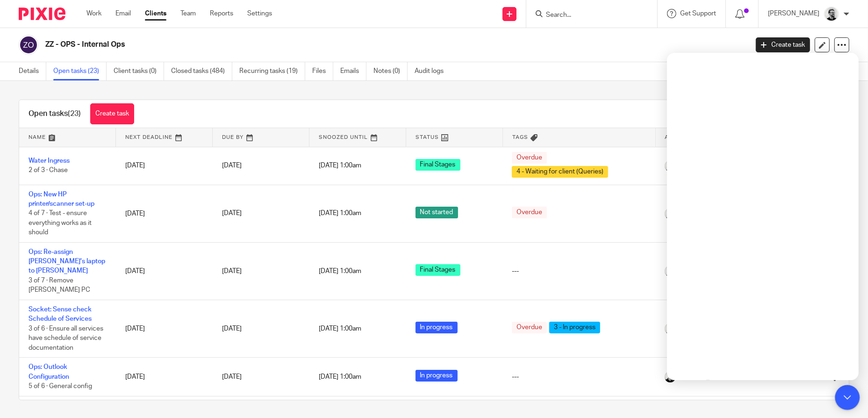 The height and width of the screenshot is (418, 868). What do you see at coordinates (221, 13) in the screenshot?
I see `a: Reports` at bounding box center [221, 13].